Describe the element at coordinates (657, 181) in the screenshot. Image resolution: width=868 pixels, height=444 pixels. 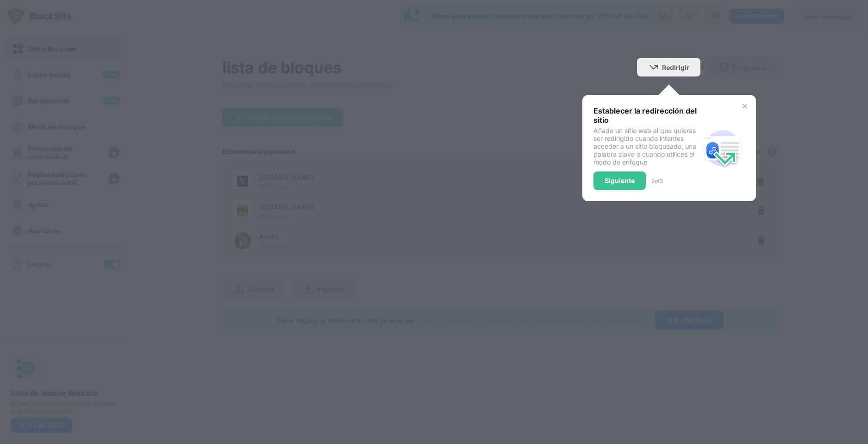
I see `div: 2 of 3` at that location.